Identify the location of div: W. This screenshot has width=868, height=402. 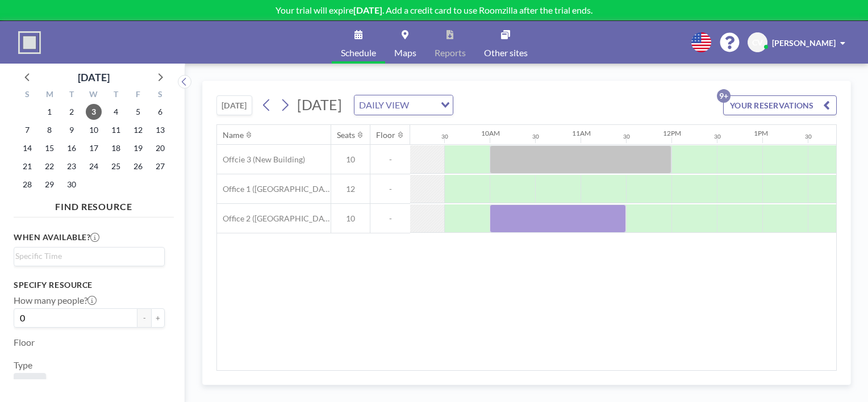
(94, 95).